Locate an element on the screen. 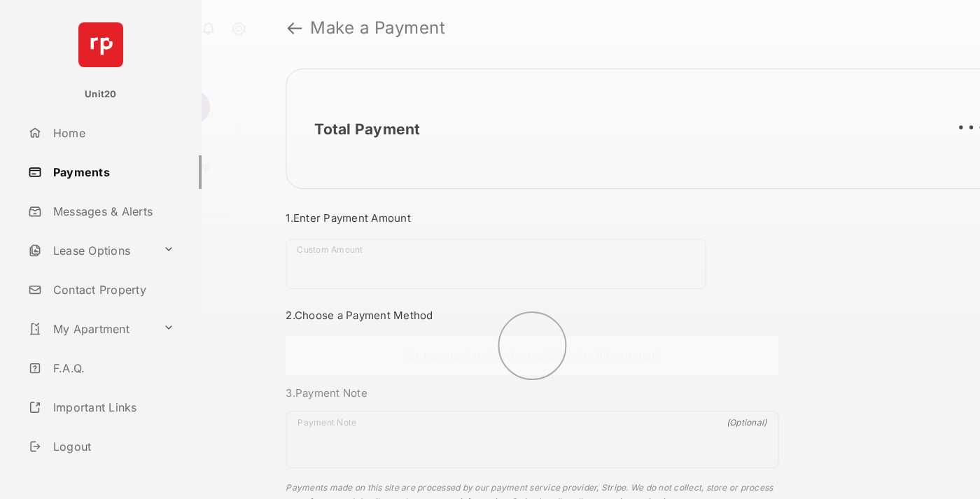  a: Important Links is located at coordinates (101, 407).